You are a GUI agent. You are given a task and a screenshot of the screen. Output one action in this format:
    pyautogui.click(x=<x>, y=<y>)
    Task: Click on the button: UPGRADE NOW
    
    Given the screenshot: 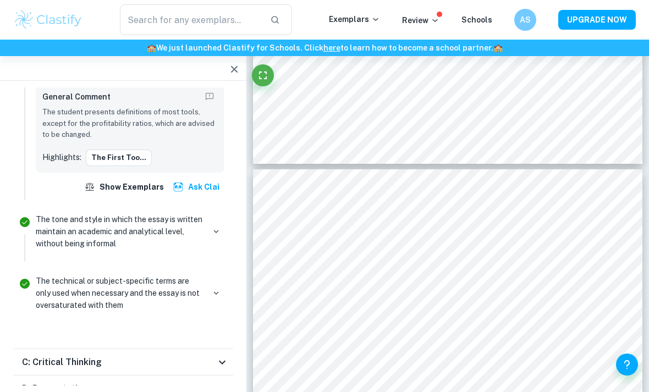 What is the action you would take?
    pyautogui.click(x=596, y=20)
    